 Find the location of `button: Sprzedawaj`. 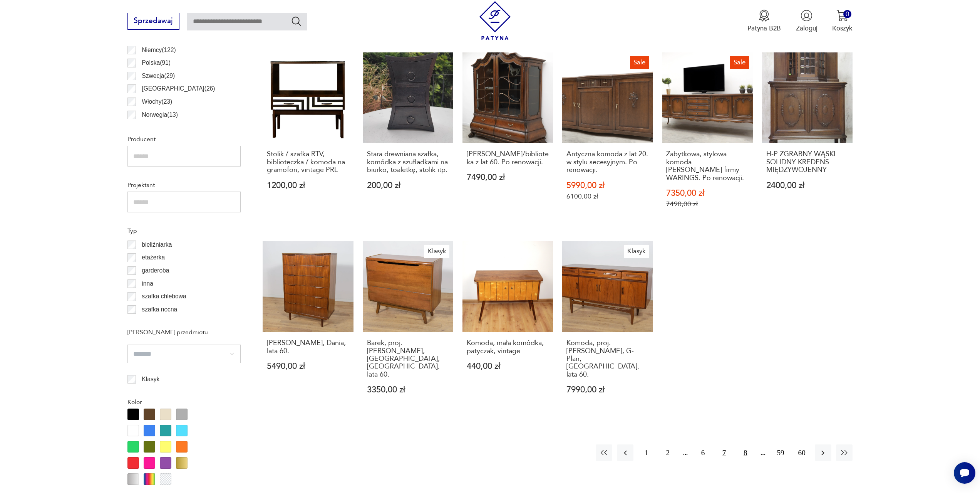

button: Sprzedawaj is located at coordinates (153, 21).